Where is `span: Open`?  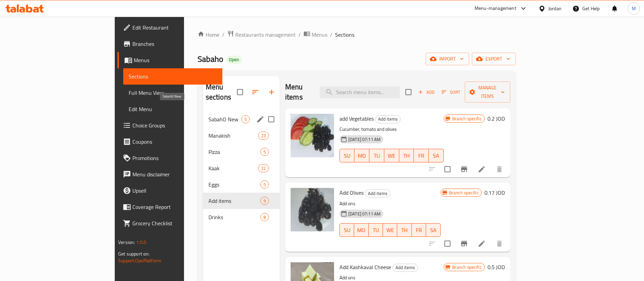
span: Open is located at coordinates (234, 60).